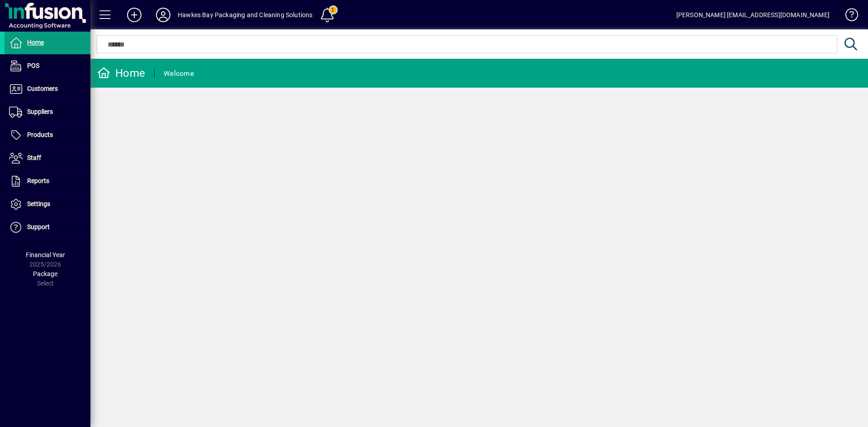 The width and height of the screenshot is (868, 427). What do you see at coordinates (121, 73) in the screenshot?
I see `div: Home` at bounding box center [121, 73].